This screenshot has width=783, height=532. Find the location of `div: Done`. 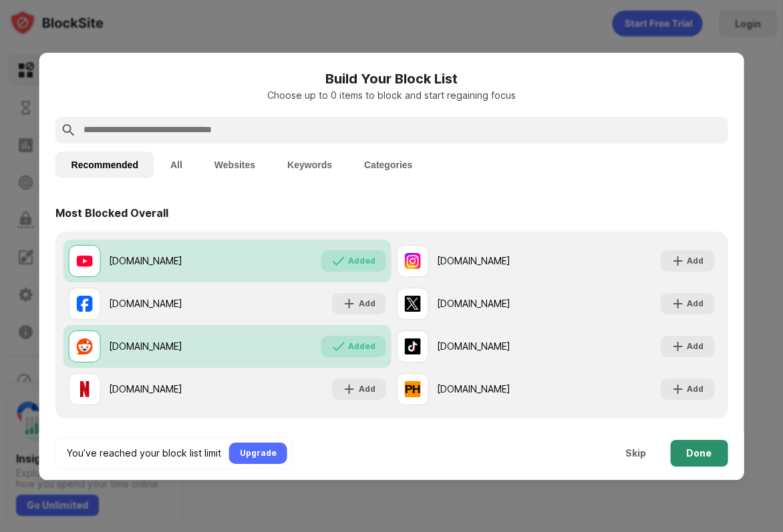

div: Done is located at coordinates (699, 453).